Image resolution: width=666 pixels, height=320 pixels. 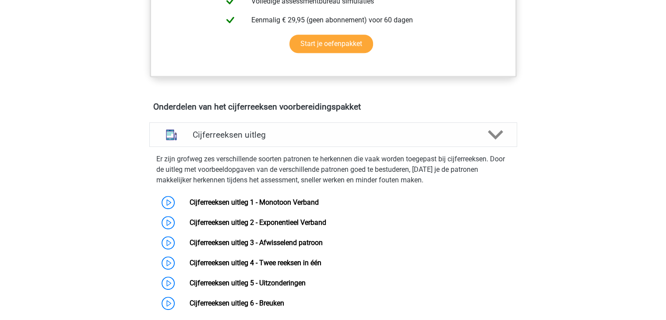 I want to click on a: Cijferreeksen uitleg 5 - Uitzonderingen, so click(x=247, y=282).